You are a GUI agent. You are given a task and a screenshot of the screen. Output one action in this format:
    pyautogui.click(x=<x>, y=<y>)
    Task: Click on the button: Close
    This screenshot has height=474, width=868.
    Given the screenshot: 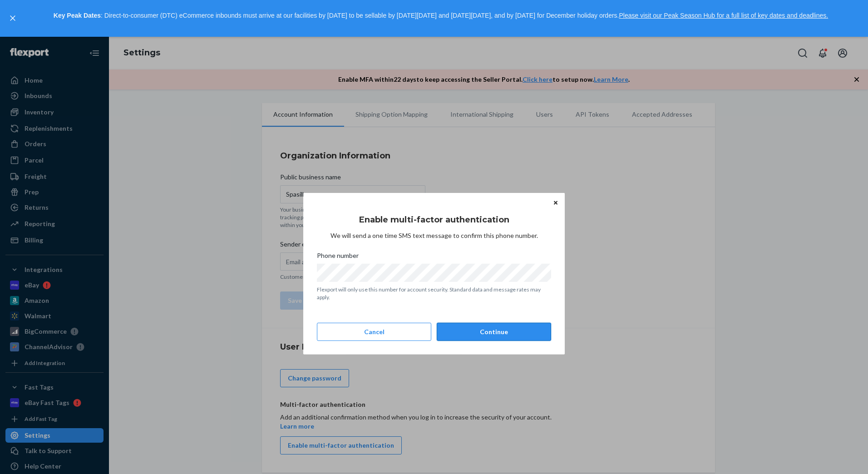 What is the action you would take?
    pyautogui.click(x=556, y=203)
    